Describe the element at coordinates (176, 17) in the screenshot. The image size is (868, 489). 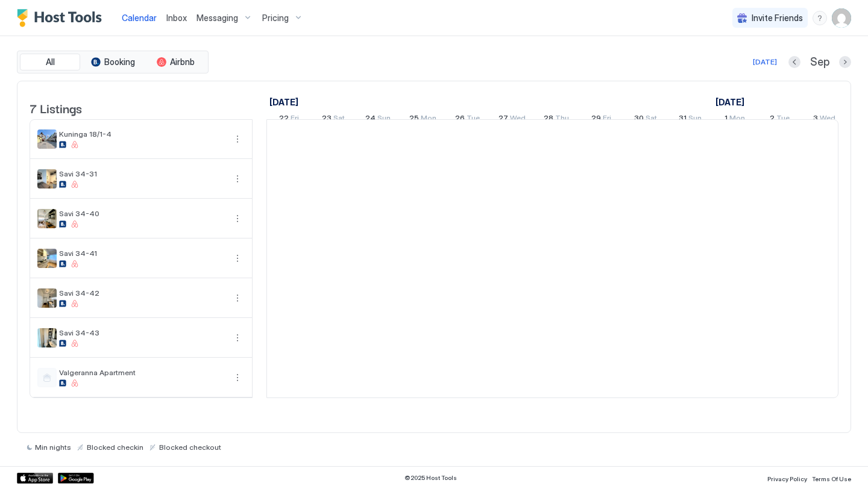
I see `a: Inbox` at that location.